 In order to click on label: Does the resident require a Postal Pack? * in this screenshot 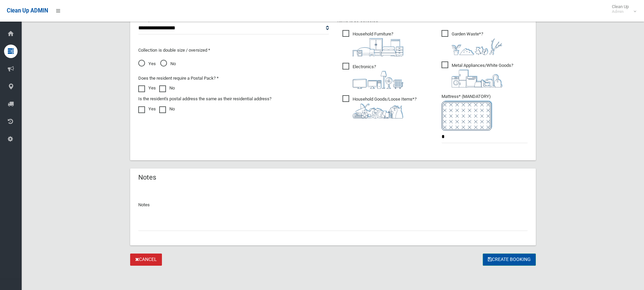, I will do `click(179, 78)`.